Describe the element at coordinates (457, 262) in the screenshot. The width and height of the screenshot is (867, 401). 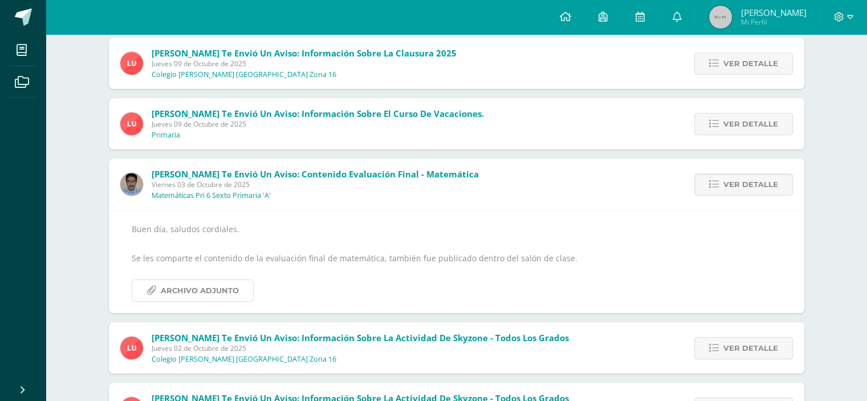
I see `div: Buen día, saludos cordiales. Se les comparte el contenido de la evaluación final de matemática, t...` at that location.